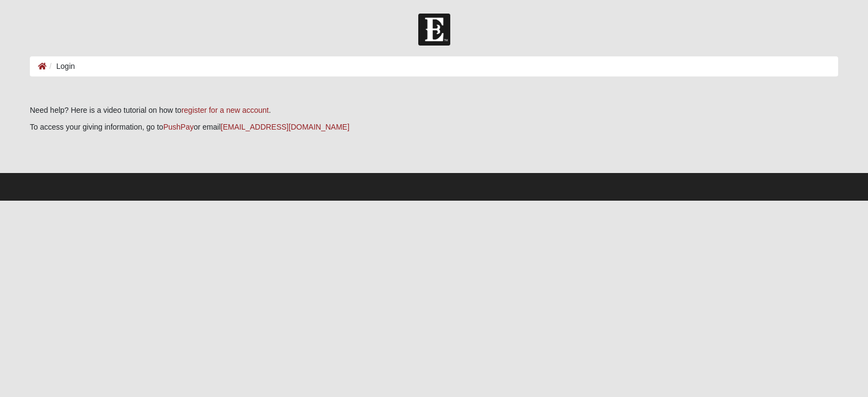 This screenshot has height=397, width=868. Describe the element at coordinates (224, 110) in the screenshot. I see `a: register for a new account` at that location.